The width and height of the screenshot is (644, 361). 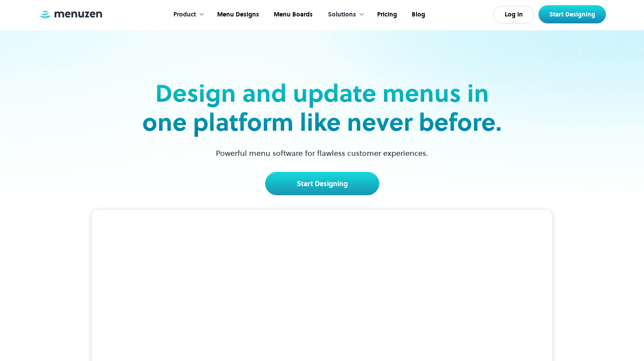 I want to click on h2: Design and update menus in one platform like never before., so click(x=322, y=108).